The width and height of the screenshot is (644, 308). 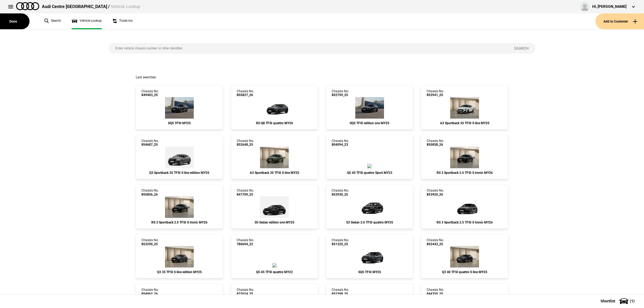 What do you see at coordinates (150, 194) in the screenshot?
I see `span: 855856_26` at bounding box center [150, 194].